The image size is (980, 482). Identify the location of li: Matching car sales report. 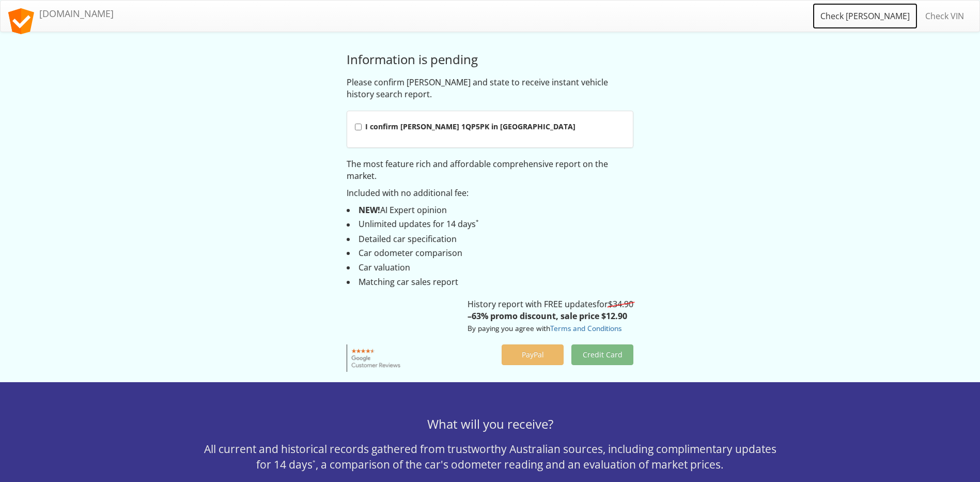
(490, 282).